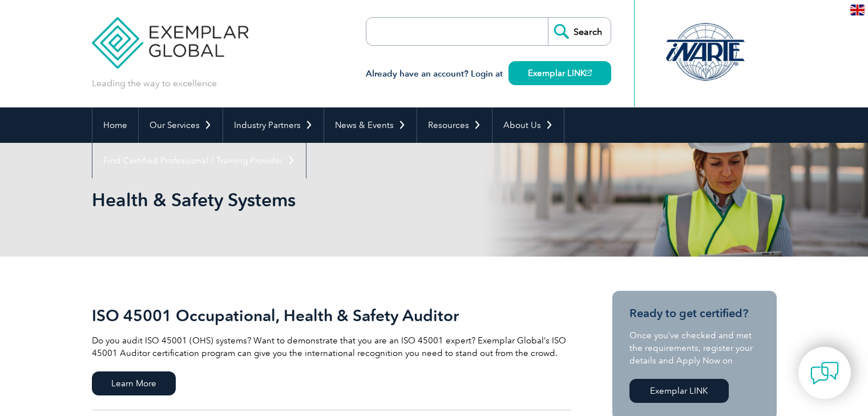 This screenshot has width=868, height=416. I want to click on h1: Health & Safety Systems, so click(311, 199).